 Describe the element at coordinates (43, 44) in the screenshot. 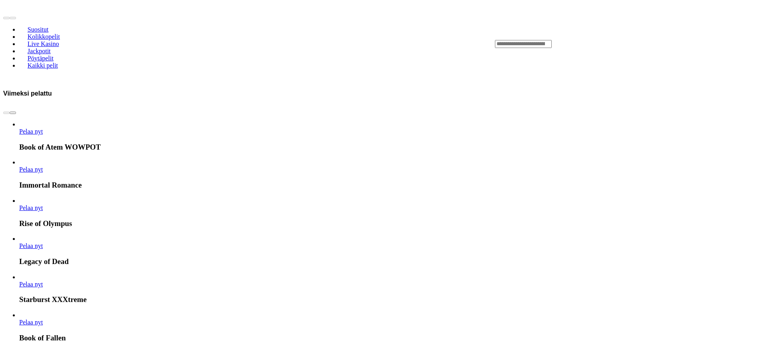

I see `a: Live Kasino` at that location.